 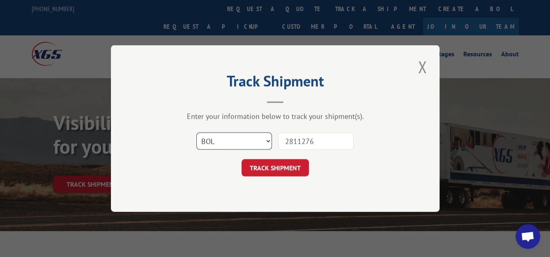 I want to click on button: Close modal, so click(x=423, y=67).